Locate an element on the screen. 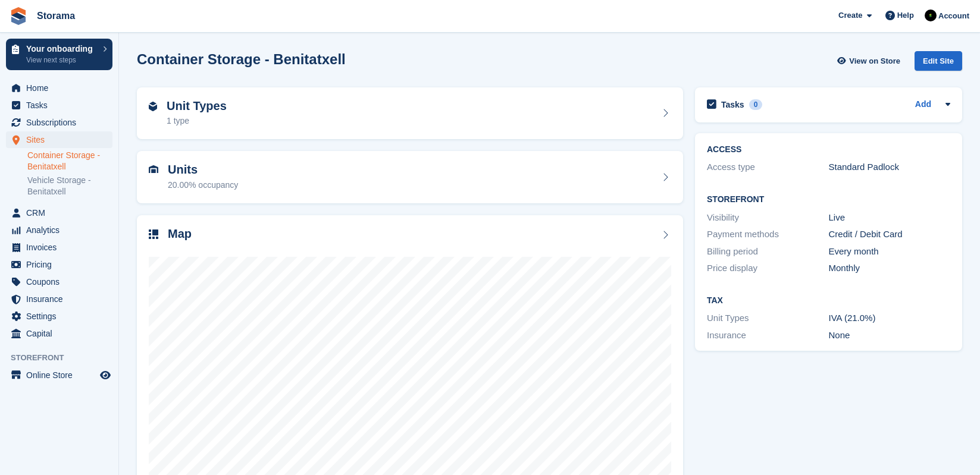  a: Vehicle Storage - Benitatxell is located at coordinates (70, 186).